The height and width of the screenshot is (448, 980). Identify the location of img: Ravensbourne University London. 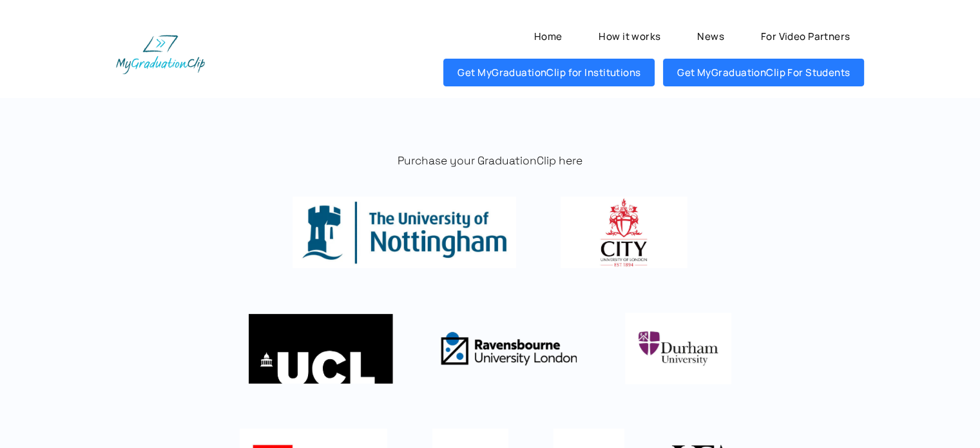
(508, 348).